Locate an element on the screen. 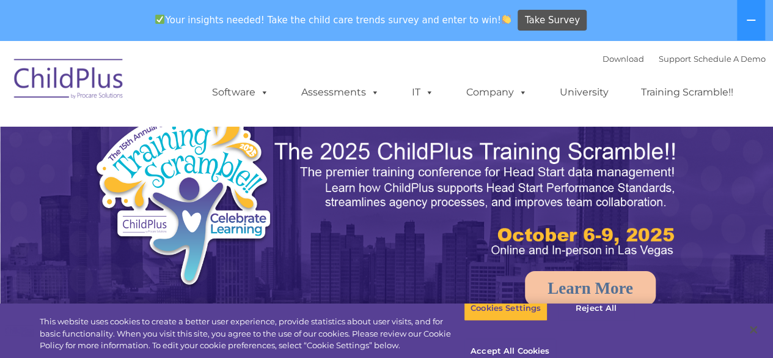 The width and height of the screenshot is (773, 358). a: Take Survey is located at coordinates (552, 20).